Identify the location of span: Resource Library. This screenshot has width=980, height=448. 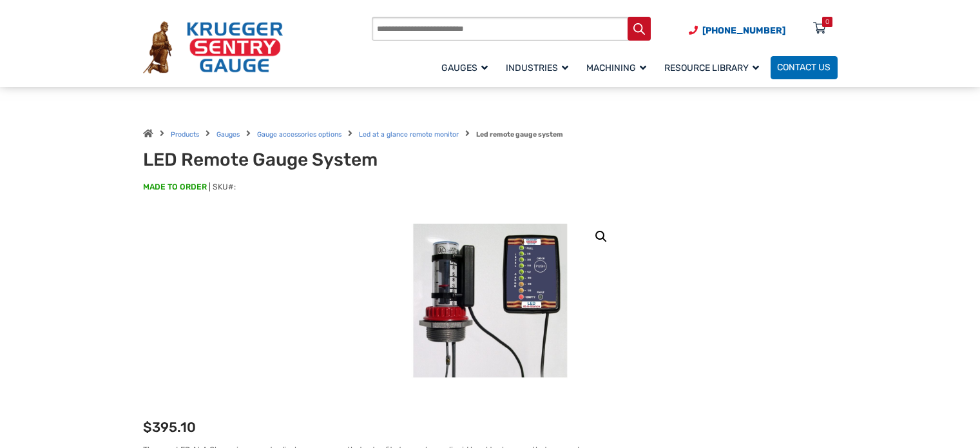
(712, 68).